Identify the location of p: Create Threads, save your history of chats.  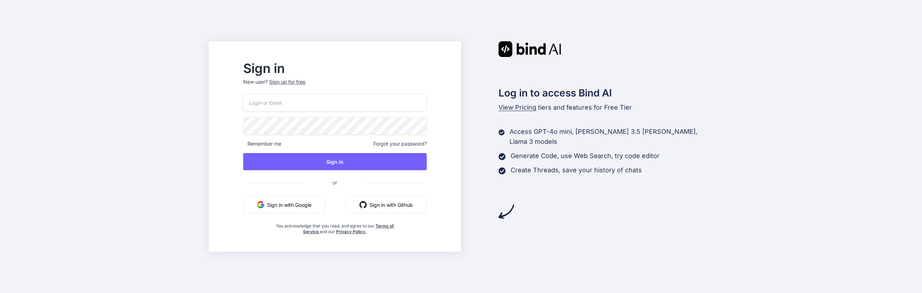
(576, 170).